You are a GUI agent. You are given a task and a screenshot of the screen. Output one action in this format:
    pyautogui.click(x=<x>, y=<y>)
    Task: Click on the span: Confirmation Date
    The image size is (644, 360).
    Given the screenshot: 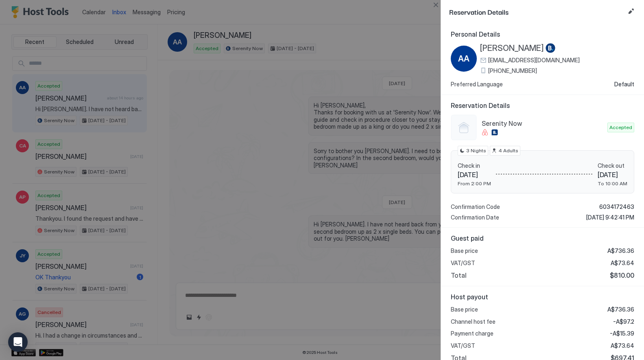 What is the action you would take?
    pyautogui.click(x=475, y=218)
    